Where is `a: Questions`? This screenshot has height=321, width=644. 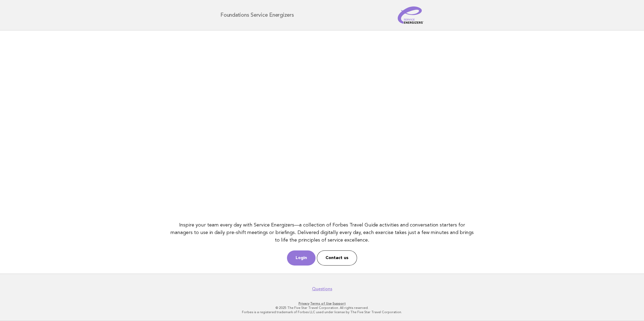
a: Questions is located at coordinates (322, 289).